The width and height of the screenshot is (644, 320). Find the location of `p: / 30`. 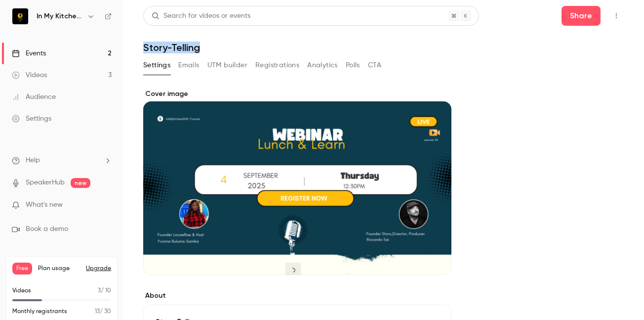

p: / 30 is located at coordinates (103, 312).